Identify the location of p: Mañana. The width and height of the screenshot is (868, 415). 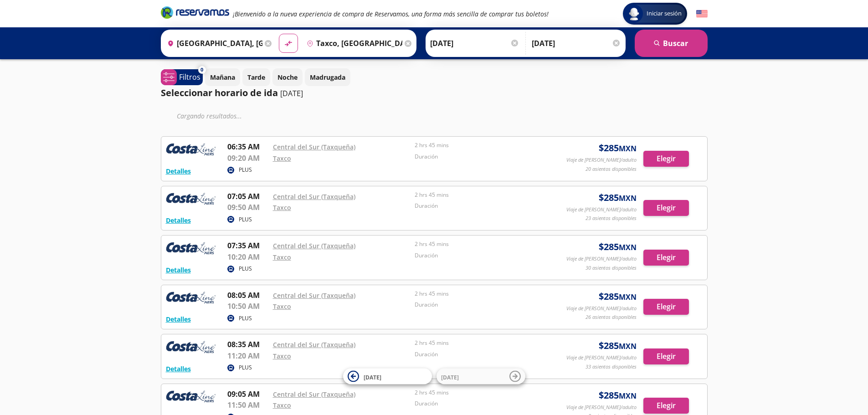
(222, 77).